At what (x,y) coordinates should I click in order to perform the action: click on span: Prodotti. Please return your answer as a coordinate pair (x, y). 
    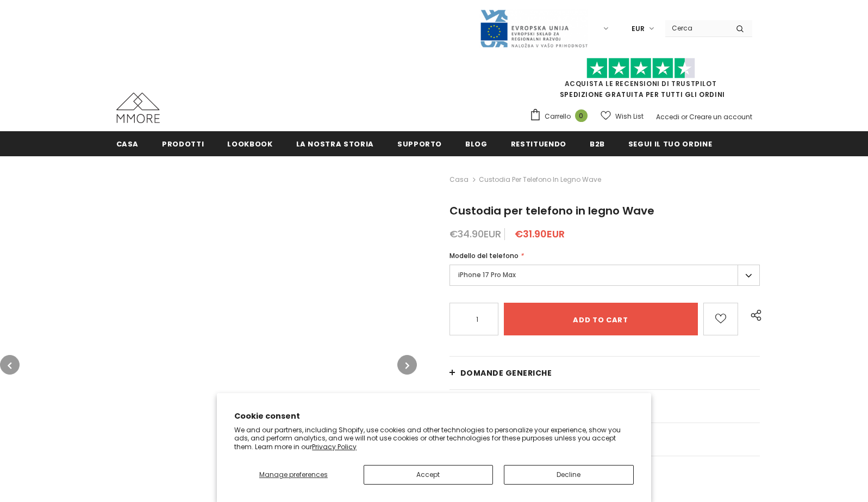
    Looking at the image, I should click on (183, 144).